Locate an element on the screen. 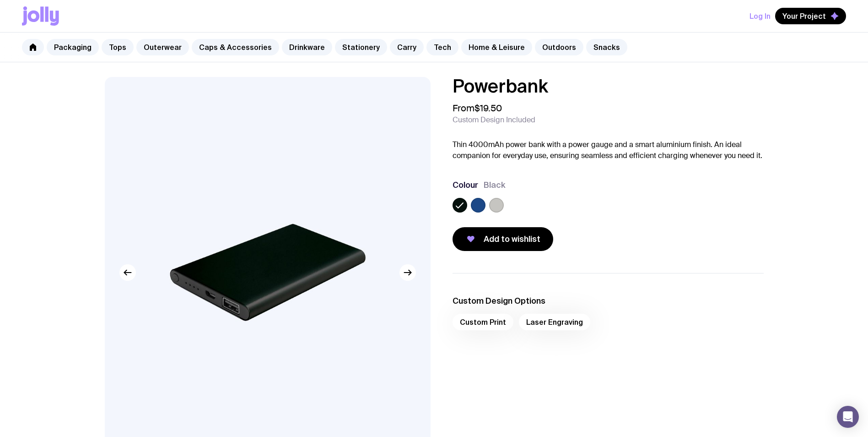 The image size is (868, 437). a: Packaging is located at coordinates (73, 47).